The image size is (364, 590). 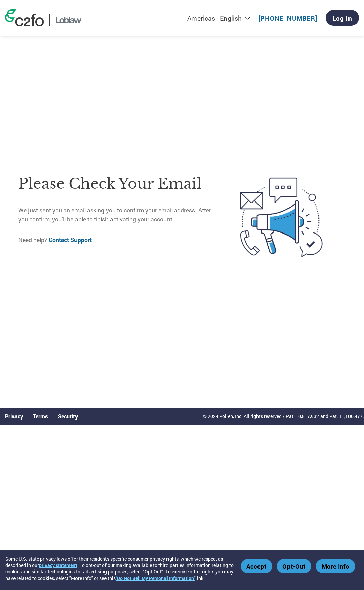 What do you see at coordinates (336, 566) in the screenshot?
I see `button: More Info` at bounding box center [336, 566].